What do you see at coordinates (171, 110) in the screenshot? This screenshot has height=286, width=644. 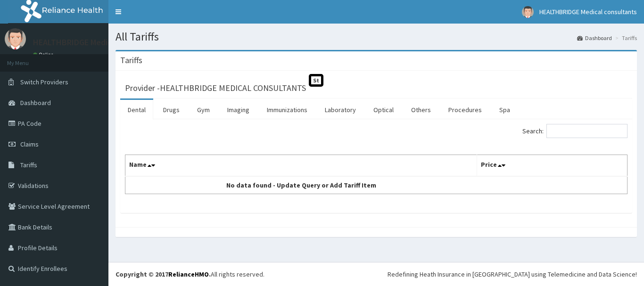 I see `a: Drugs` at bounding box center [171, 110].